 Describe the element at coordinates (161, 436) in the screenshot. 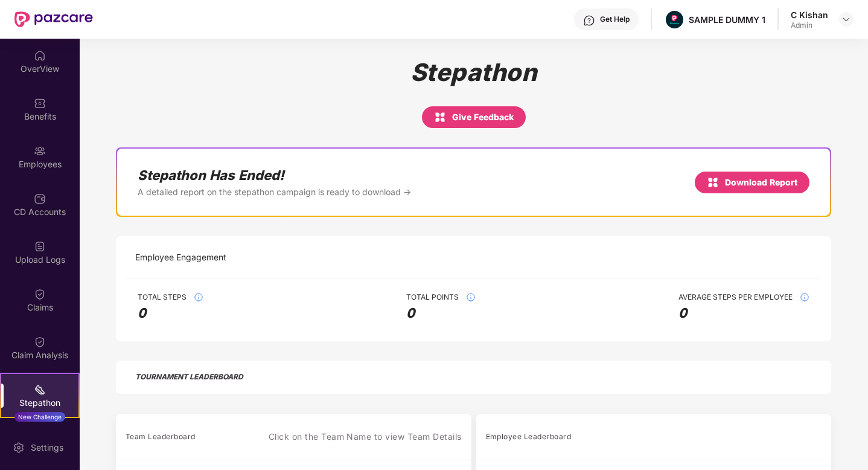

I see `div: Team Leaderboard` at that location.